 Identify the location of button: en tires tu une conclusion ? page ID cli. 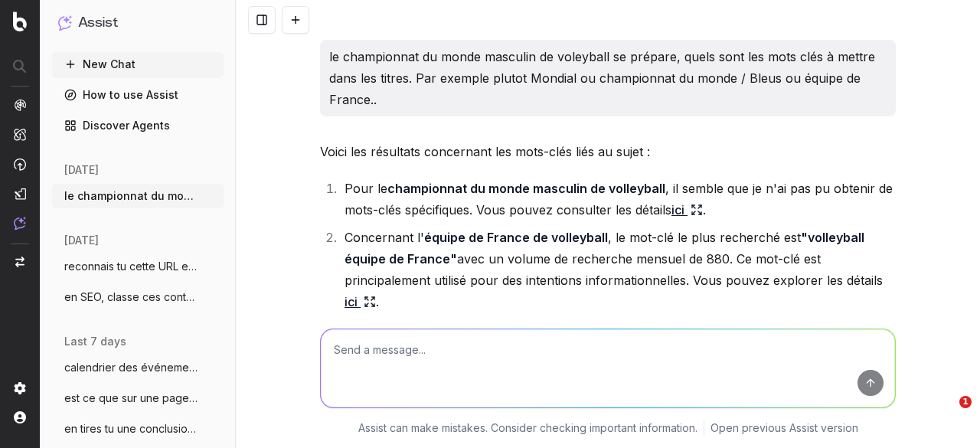
(138, 429).